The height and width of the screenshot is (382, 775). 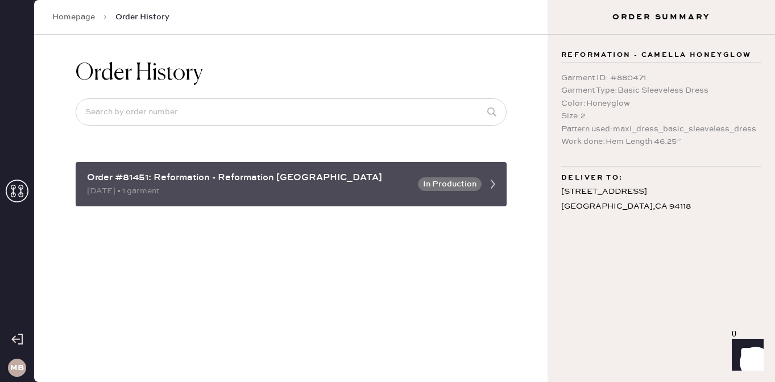 I want to click on a: Homepage, so click(x=73, y=17).